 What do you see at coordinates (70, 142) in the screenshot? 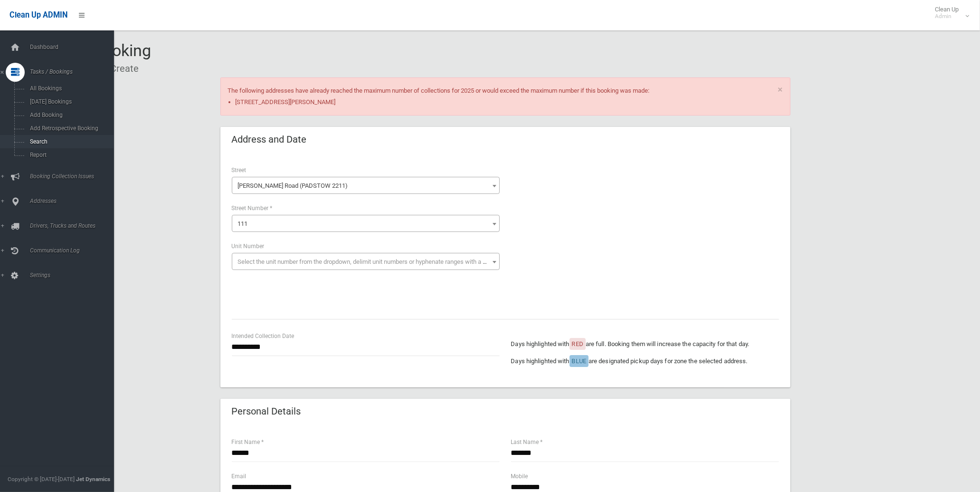
I see `span: Search` at bounding box center [70, 142].